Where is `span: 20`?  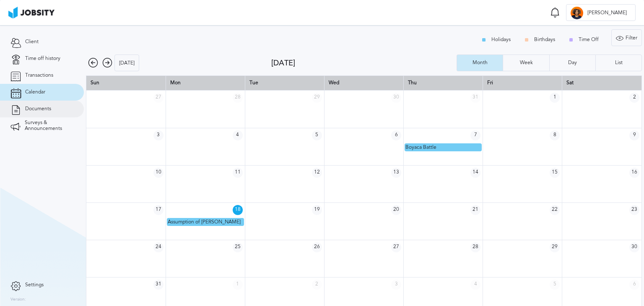 span: 20 is located at coordinates (396, 210).